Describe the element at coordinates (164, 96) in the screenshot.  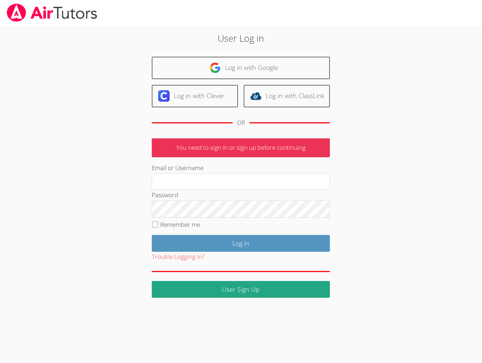
I see `img: clever-logo-6eab21bc6e7a338710f1a6ff85c0baf02591cd810cc4098c63d3a4b26e2feb20.svg` at that location.